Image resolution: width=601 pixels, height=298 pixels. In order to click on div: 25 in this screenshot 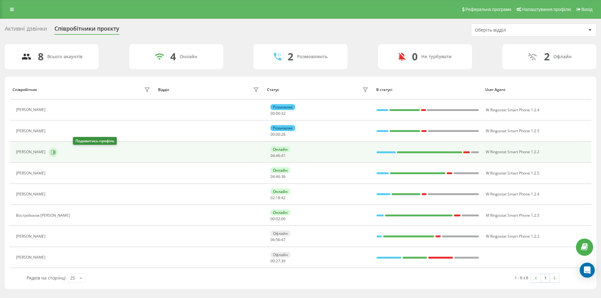, I will do `click(73, 278)`.